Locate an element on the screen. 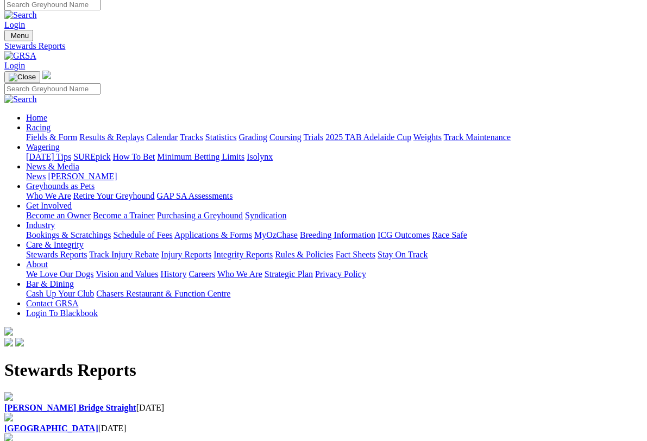 The width and height of the screenshot is (647, 441). a: How To Bet is located at coordinates (134, 157).